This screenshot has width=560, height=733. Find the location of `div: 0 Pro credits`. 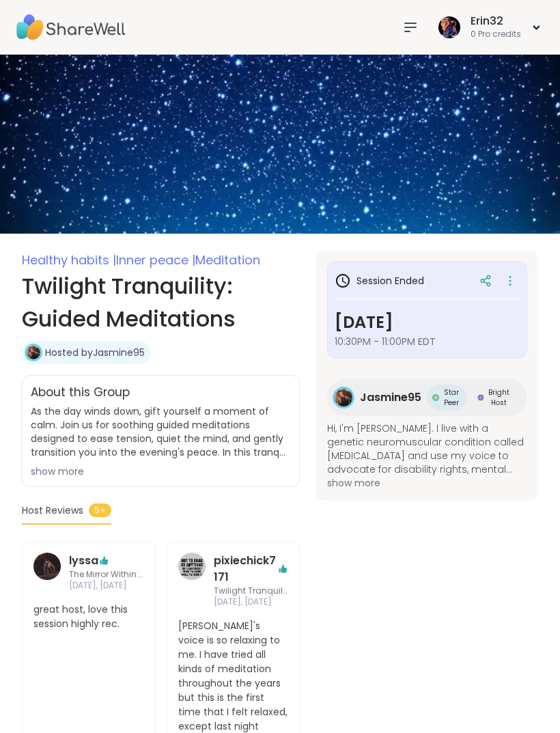

div: 0 Pro credits is located at coordinates (495, 34).